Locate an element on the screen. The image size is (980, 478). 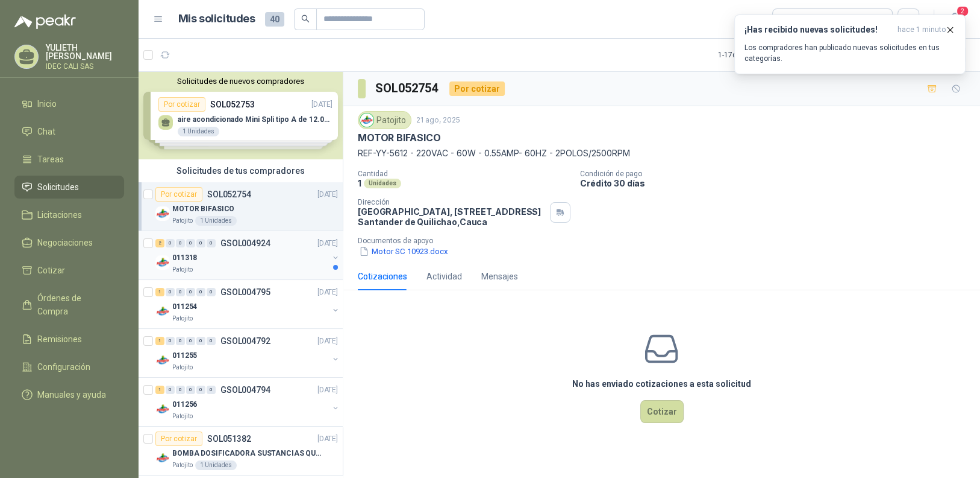
a: Remisiones is located at coordinates (70, 339).